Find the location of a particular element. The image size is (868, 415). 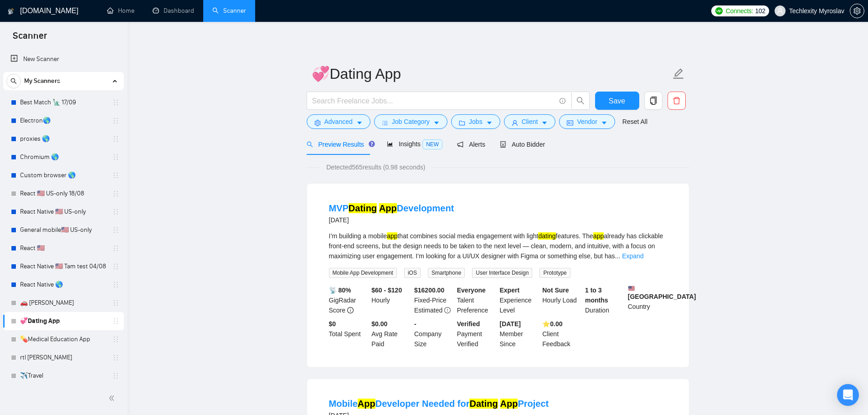

a: 💞Dating App is located at coordinates (64, 321).